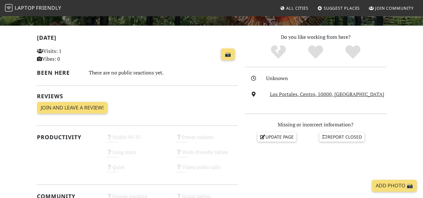  I want to click on span: Friendly, so click(49, 8).